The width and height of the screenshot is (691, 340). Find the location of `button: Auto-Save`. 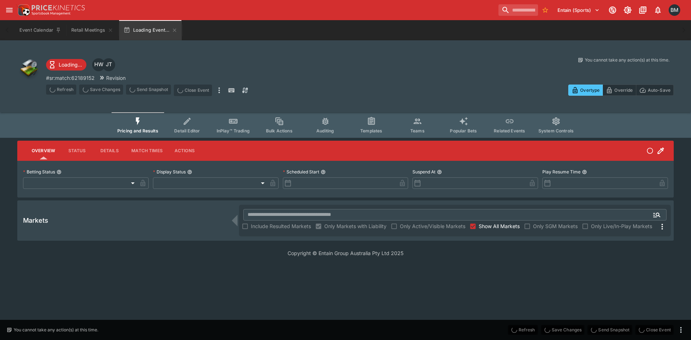

button: Auto-Save is located at coordinates (655, 90).